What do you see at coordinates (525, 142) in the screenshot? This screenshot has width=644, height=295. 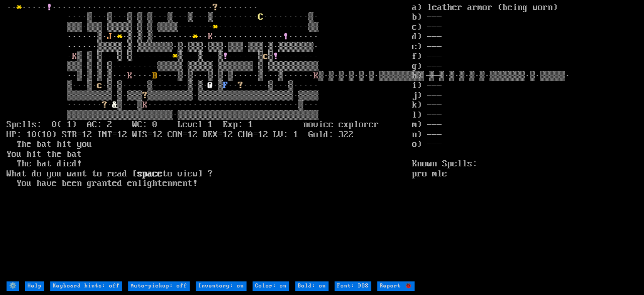 I see `stats: a) leather armor (being worn) b) --- c) --- d) --- e) --- f) --- g) --- h) --- i) --- j) --- k) -...` at bounding box center [525, 142].